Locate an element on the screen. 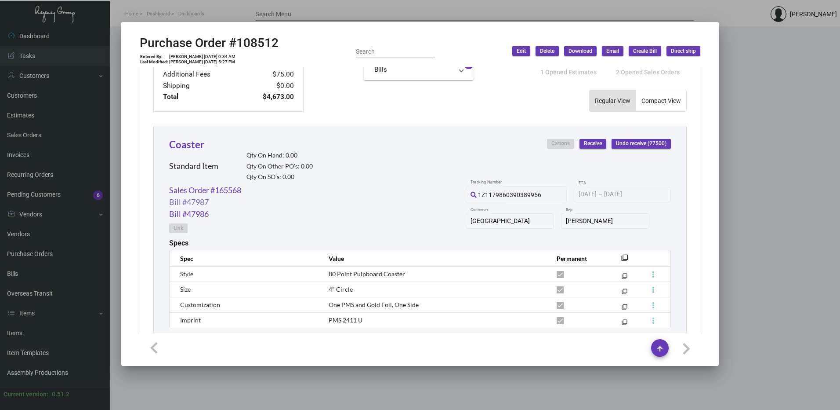 The height and width of the screenshot is (410, 840). span: Direct ship is located at coordinates (683, 51).